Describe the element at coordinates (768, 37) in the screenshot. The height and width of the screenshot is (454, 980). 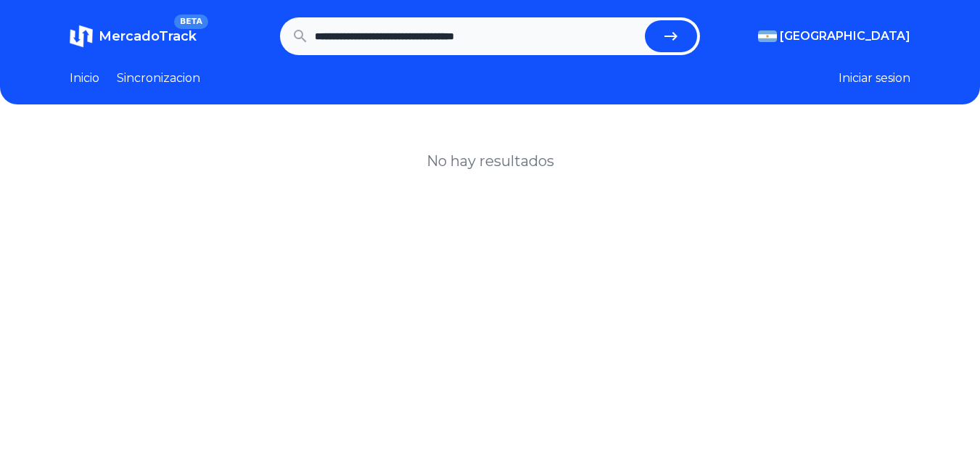
I see `img: Argentina` at that location.